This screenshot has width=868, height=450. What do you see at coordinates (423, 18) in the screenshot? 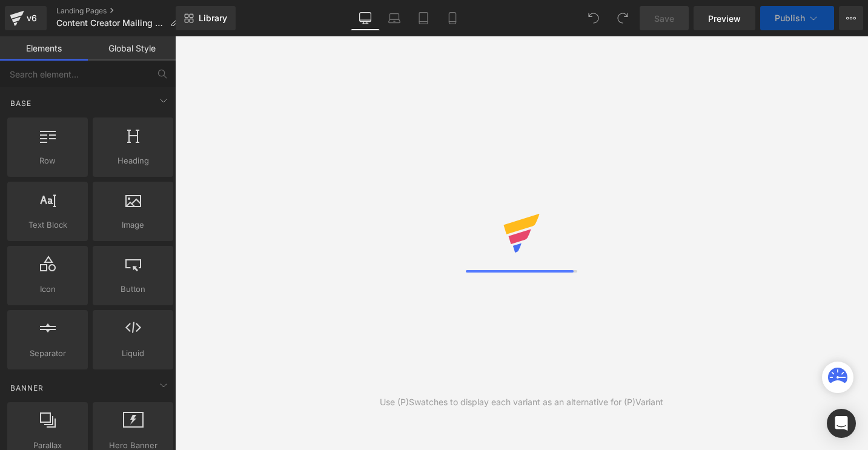
I see `a: Tablet` at bounding box center [423, 18].